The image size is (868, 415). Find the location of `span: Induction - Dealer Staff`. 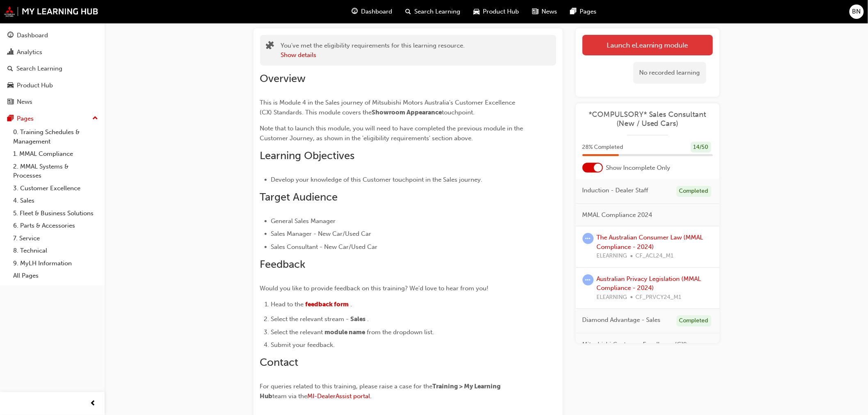

span: Induction - Dealer Staff is located at coordinates (615, 191).